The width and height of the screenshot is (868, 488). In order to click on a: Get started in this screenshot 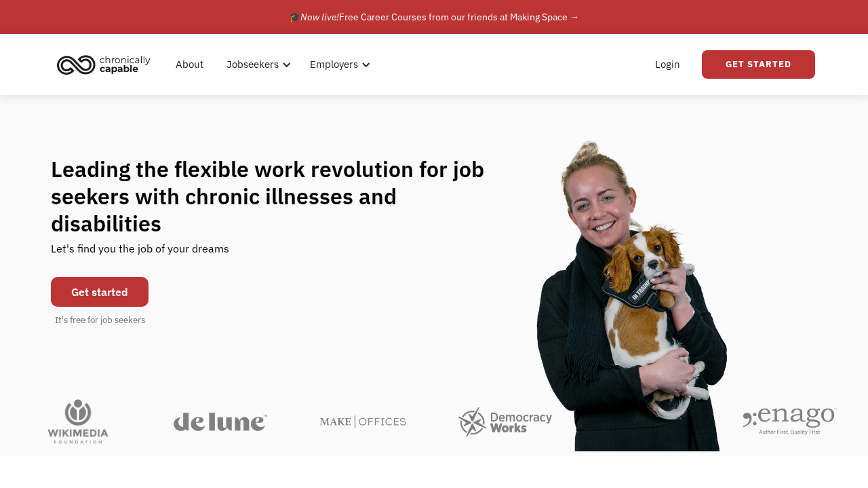, I will do `click(99, 292)`.